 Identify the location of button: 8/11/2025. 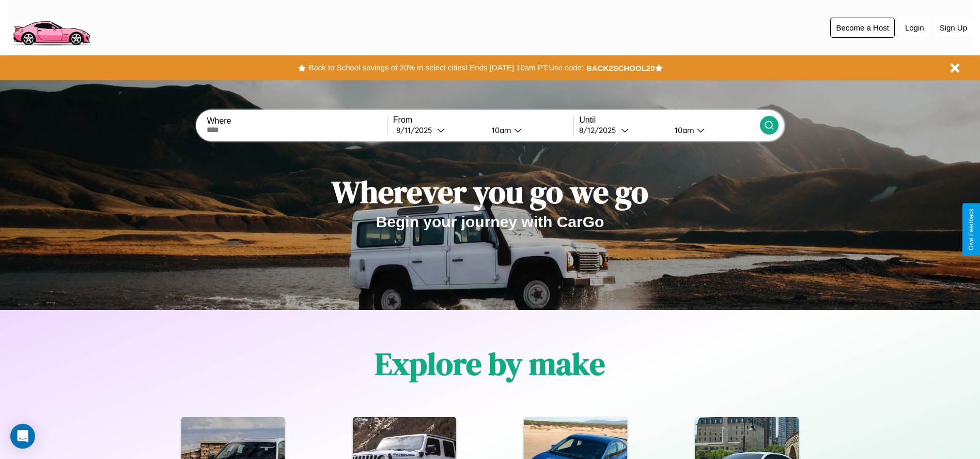
(438, 130).